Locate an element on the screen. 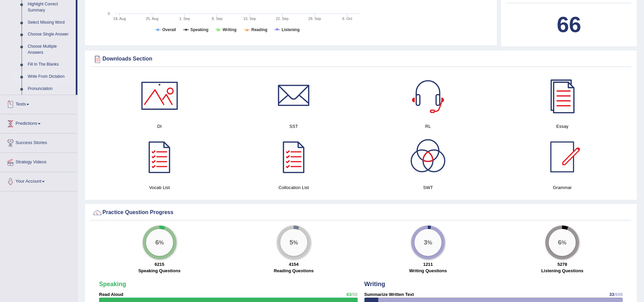 The image size is (644, 302). span: 33 is located at coordinates (611, 294).